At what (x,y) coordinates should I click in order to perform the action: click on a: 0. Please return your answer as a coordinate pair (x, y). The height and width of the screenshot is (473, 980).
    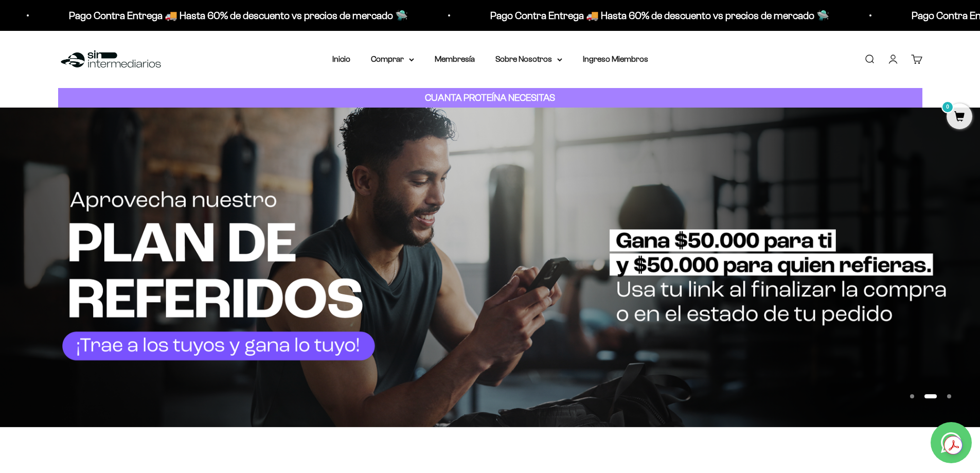
    Looking at the image, I should click on (959, 118).